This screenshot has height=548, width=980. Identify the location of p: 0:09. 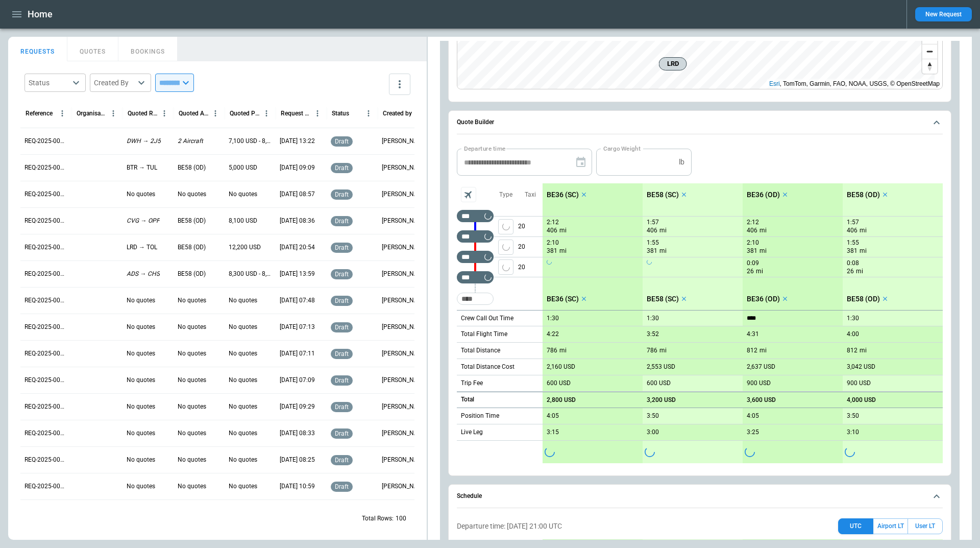
(753, 263).